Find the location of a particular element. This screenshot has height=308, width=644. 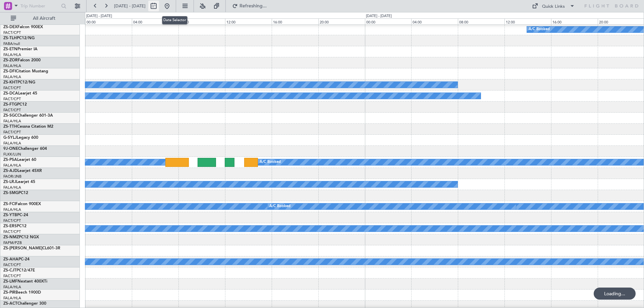

a: ZS-PIRBeech 1900D is located at coordinates (22, 293).